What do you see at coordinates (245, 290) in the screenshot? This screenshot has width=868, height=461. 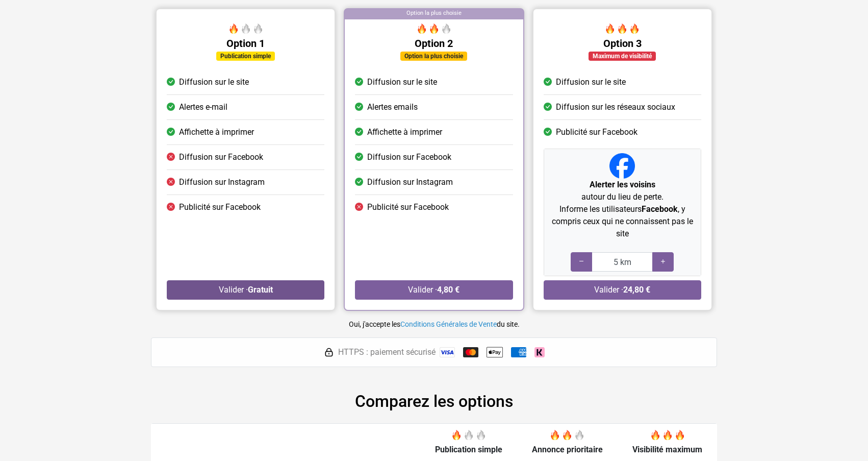 I see `button: Valider ·Gratuit` at bounding box center [245, 290].